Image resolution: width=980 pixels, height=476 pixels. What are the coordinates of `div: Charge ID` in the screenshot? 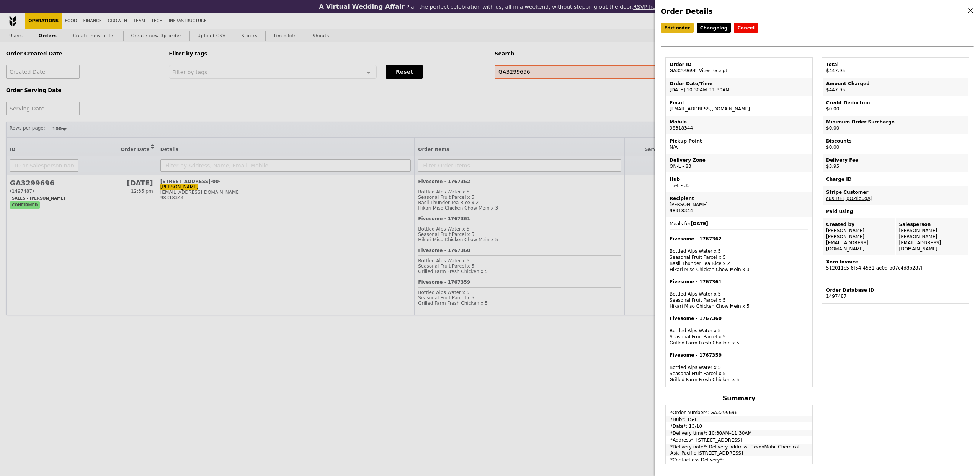 It's located at (896, 179).